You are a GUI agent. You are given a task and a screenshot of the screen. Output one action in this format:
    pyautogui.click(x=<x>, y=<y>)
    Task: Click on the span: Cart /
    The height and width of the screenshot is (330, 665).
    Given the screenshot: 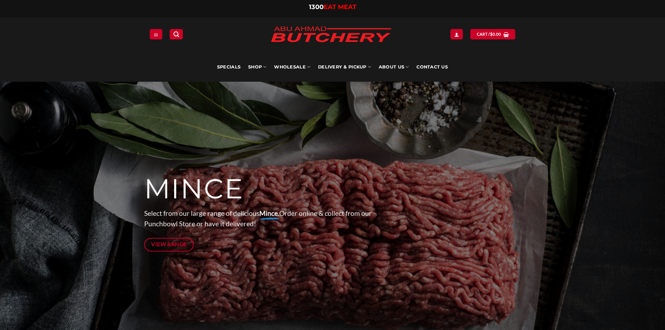 What is the action you would take?
    pyautogui.click(x=489, y=34)
    